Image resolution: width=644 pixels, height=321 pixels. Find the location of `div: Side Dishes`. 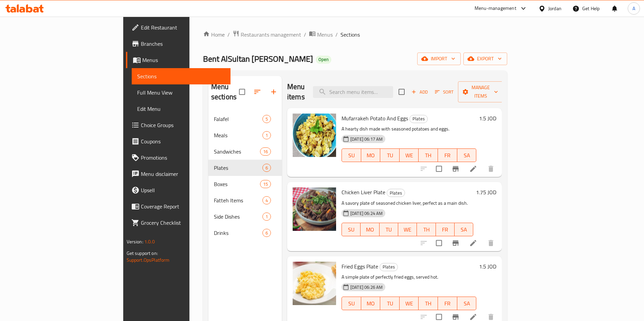

div: Side Dishes is located at coordinates (238, 217).